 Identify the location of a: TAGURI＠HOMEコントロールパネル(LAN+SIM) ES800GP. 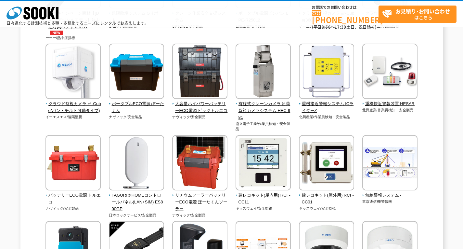
(137, 199).